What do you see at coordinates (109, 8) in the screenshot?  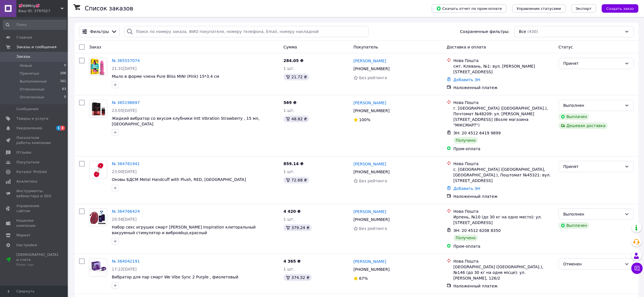 I see `h1: Список заказов` at bounding box center [109, 8].